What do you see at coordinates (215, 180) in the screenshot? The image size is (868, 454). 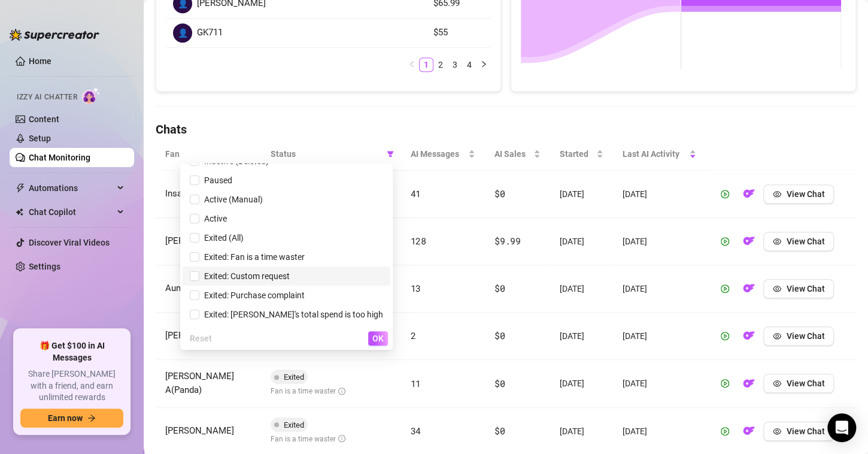 I see `span: Paused` at bounding box center [215, 180].